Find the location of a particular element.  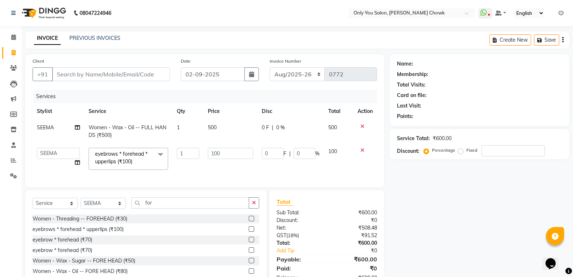

div: Points: is located at coordinates (405, 116).